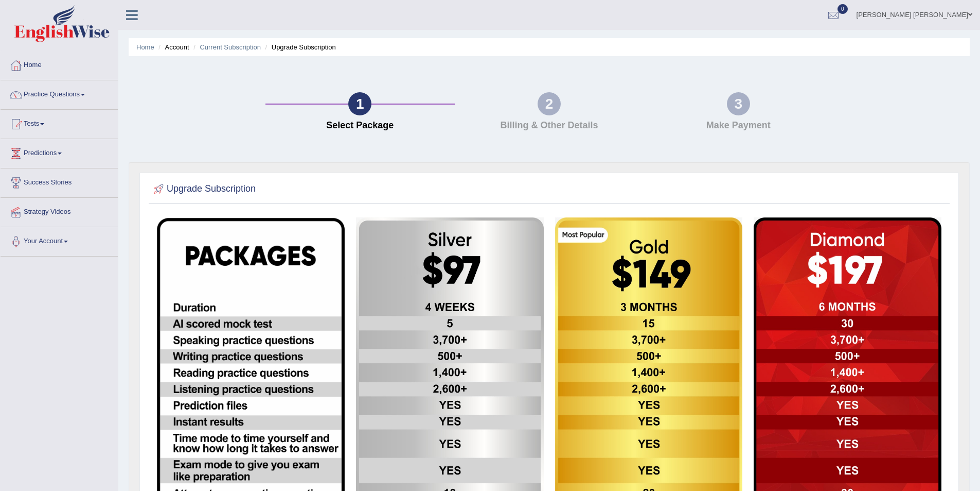  I want to click on li: Account, so click(173, 47).